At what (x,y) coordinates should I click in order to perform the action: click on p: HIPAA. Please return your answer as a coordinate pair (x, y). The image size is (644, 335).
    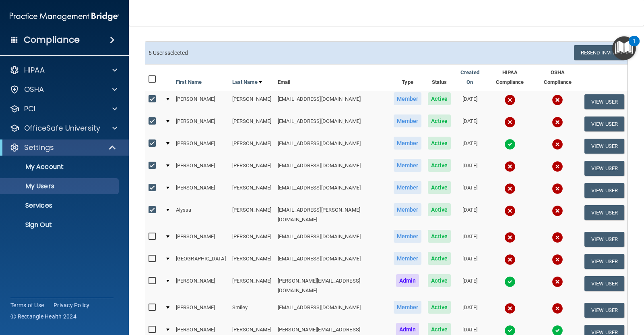
    Looking at the image, I should click on (35, 70).